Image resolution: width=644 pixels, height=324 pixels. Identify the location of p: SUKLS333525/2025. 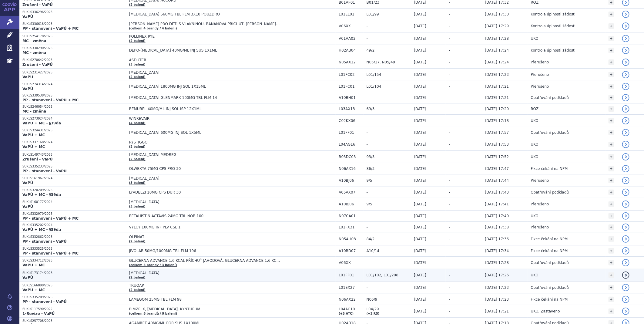
(74, 249).